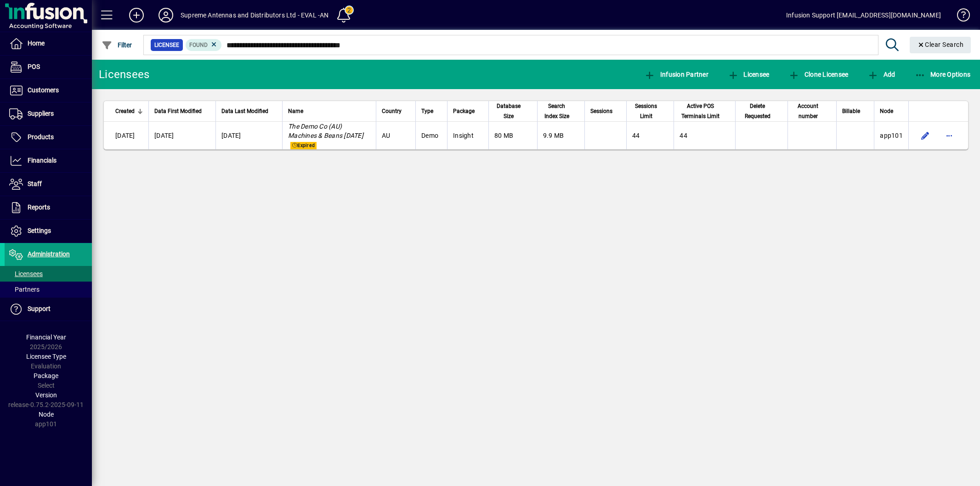 Image resolution: width=980 pixels, height=486 pixels. What do you see at coordinates (427, 111) in the screenshot?
I see `span: Type` at bounding box center [427, 111].